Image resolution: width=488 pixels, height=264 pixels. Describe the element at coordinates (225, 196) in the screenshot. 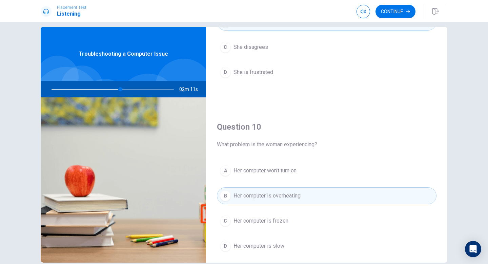

I see `div: B` at that location.